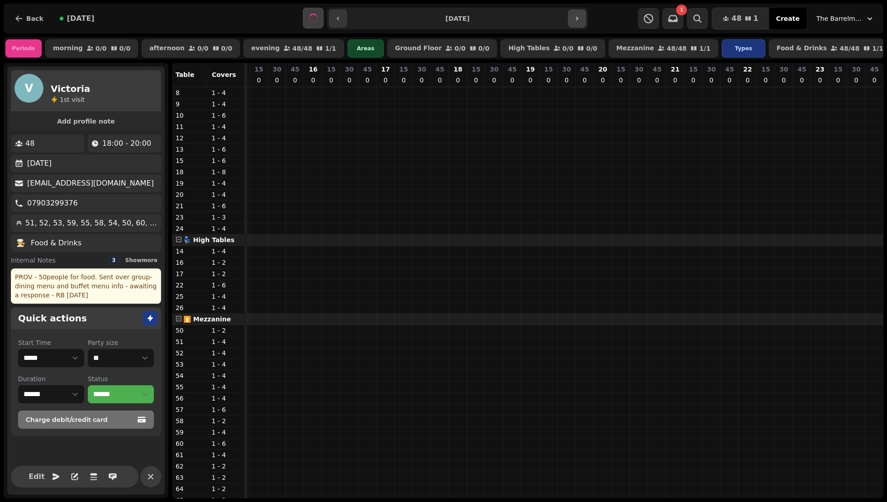  Describe the element at coordinates (528, 48) in the screenshot. I see `p: High Tables` at that location.